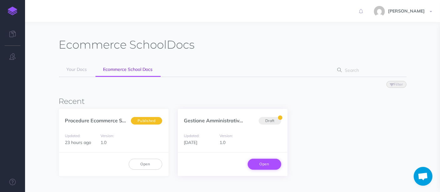 The height and width of the screenshot is (192, 440). I want to click on h3: Recent, so click(233, 101).